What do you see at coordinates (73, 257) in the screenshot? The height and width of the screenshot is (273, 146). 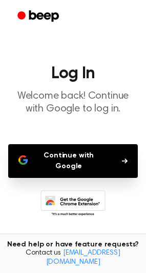 I see `span: Contact us` at bounding box center [73, 257].